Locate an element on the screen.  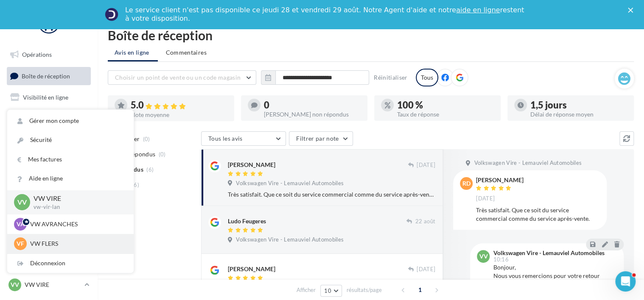
a: Mes factures is located at coordinates (71, 159).